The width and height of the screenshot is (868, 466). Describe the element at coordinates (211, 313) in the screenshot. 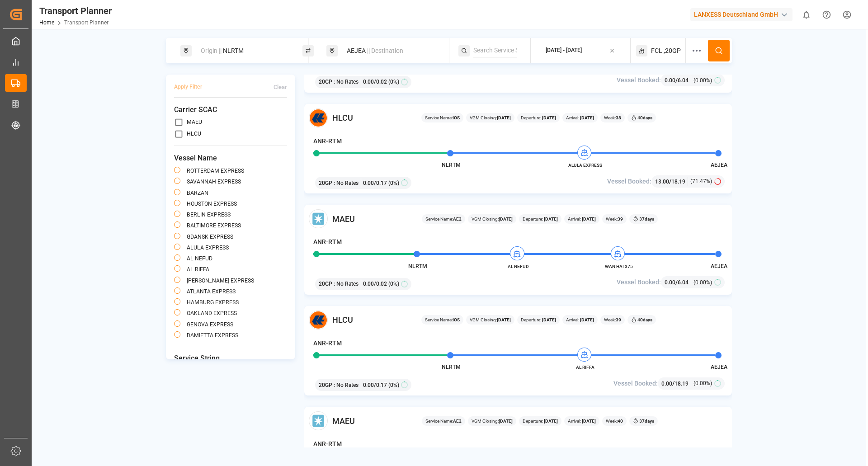

I see `label: OAKLAND EXPRESS` at that location.